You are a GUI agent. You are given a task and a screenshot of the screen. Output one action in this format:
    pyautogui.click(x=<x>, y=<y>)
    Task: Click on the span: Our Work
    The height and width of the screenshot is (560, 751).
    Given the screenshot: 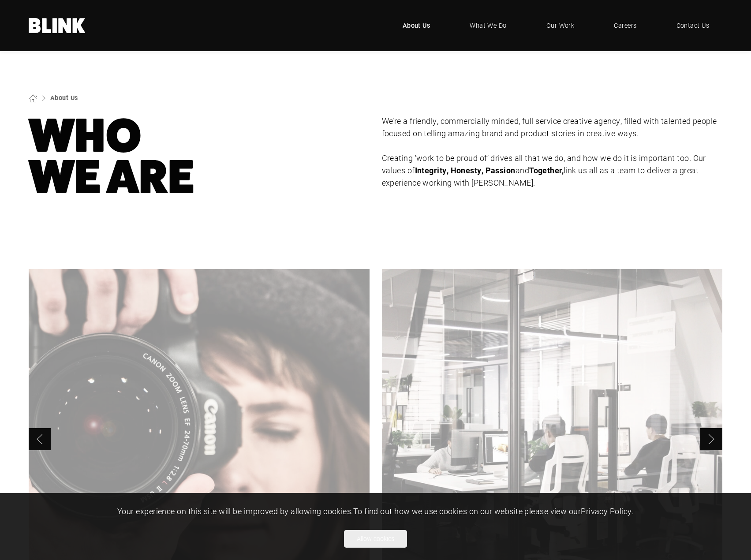 What is the action you would take?
    pyautogui.click(x=561, y=26)
    